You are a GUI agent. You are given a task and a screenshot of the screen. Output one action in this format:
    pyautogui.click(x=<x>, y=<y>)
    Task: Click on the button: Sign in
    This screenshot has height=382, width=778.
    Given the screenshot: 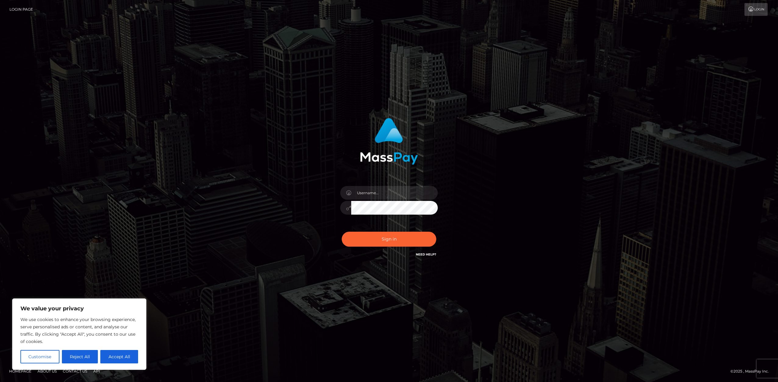 What is the action you would take?
    pyautogui.click(x=389, y=239)
    